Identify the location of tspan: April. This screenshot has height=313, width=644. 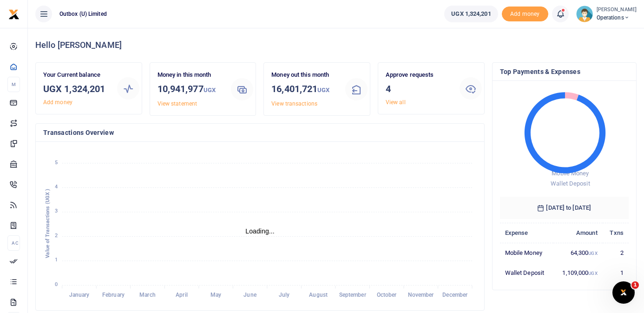
(182, 295).